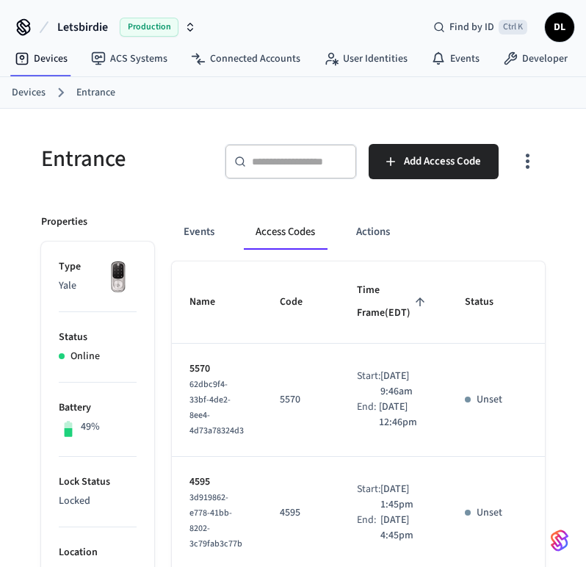 Image resolution: width=586 pixels, height=567 pixels. What do you see at coordinates (559, 27) in the screenshot?
I see `button: DL` at bounding box center [559, 27].